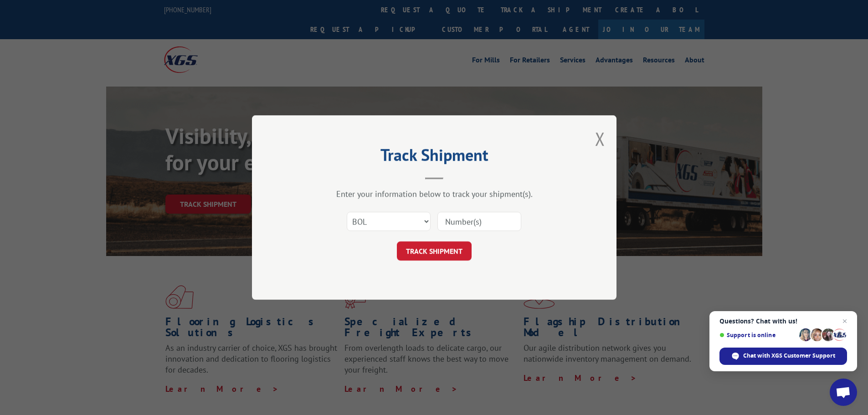 Image resolution: width=868 pixels, height=415 pixels. I want to click on input: Number(s), so click(479, 221).